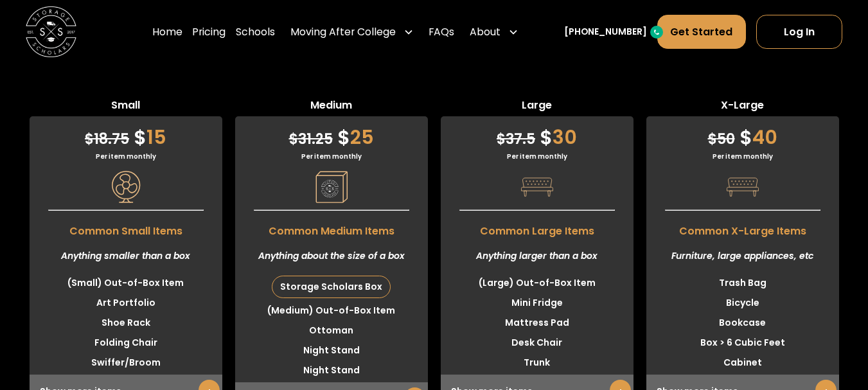 The width and height of the screenshot is (868, 390). What do you see at coordinates (332, 256) in the screenshot?
I see `div: Anything about the size of a box` at bounding box center [332, 256].